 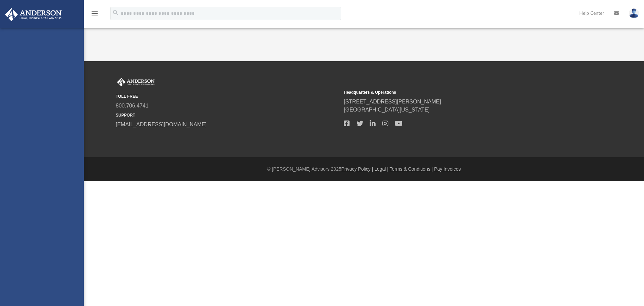 What do you see at coordinates (228, 96) in the screenshot?
I see `small: TOLL FREE` at bounding box center [228, 96].